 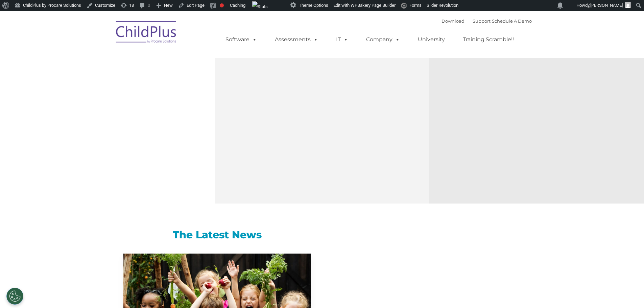 What do you see at coordinates (217, 235) in the screenshot?
I see `h3: The Latest News` at bounding box center [217, 235].